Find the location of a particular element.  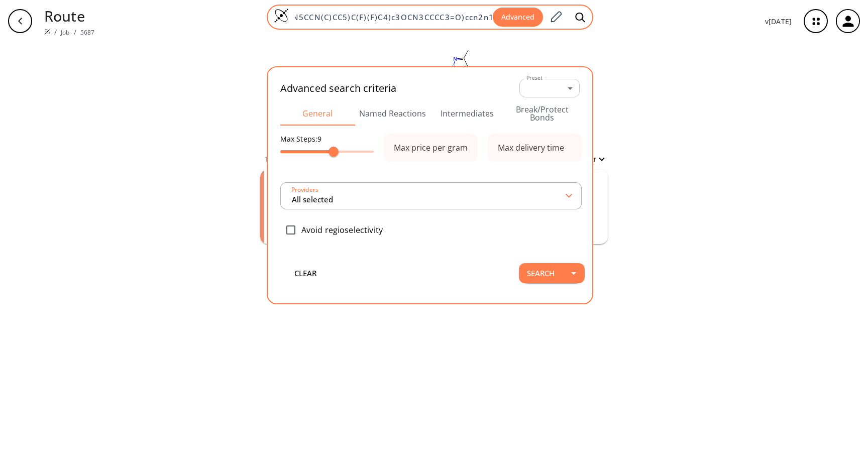

button: General is located at coordinates (318, 114).